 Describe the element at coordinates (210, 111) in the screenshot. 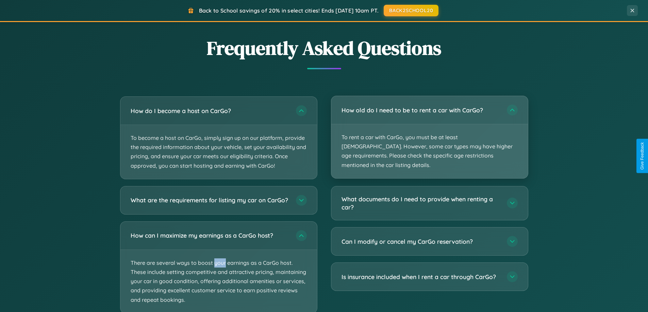

I see `h3: How do I become a host on CarGo?` at that location.